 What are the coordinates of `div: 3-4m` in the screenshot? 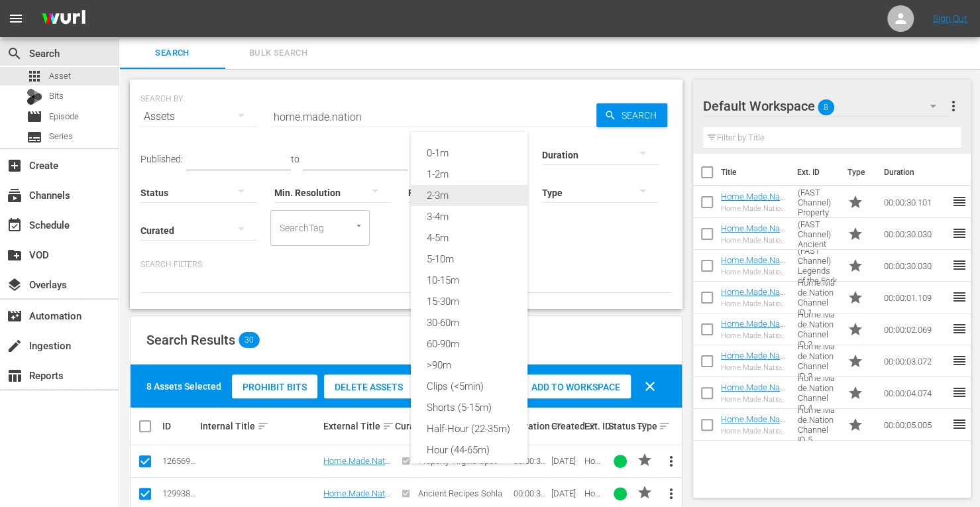 It's located at (469, 216).